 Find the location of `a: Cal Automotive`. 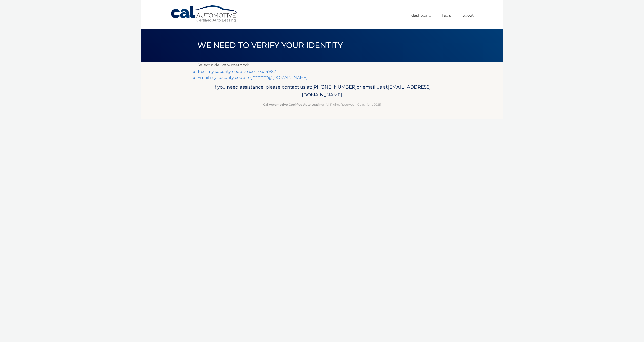

a: Cal Automotive is located at coordinates (204, 14).